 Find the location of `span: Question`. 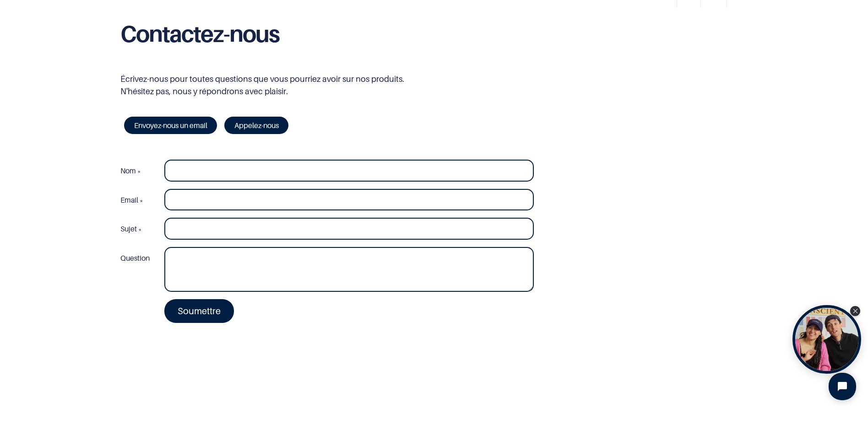

span: Question is located at coordinates (135, 258).